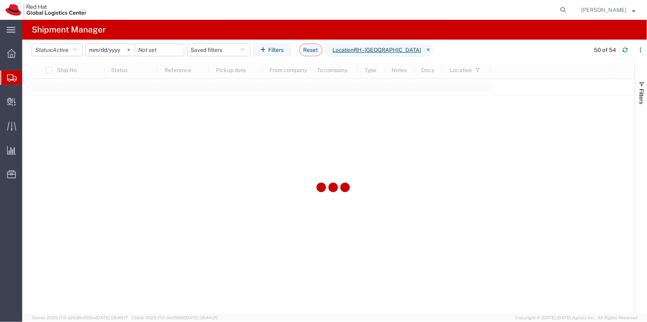  I want to click on button: Filters, so click(272, 50).